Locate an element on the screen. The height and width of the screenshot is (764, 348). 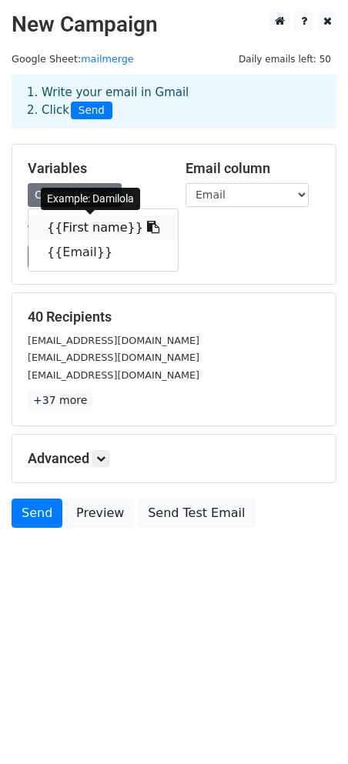
h5: Advanced is located at coordinates (174, 459).